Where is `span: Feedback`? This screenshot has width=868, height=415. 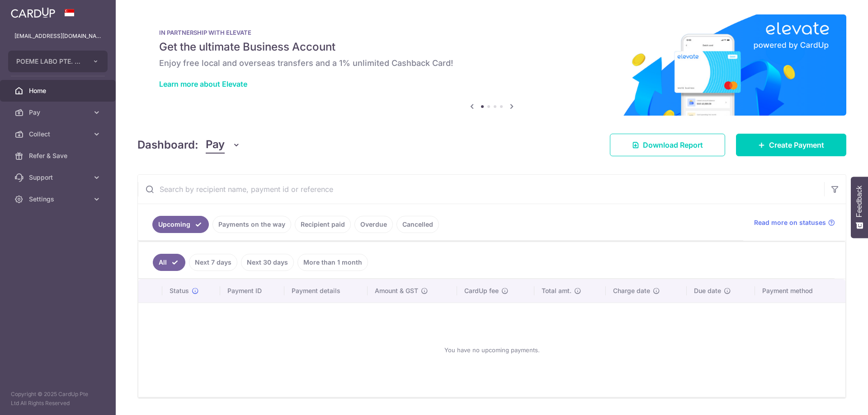
span: Feedback is located at coordinates (860, 202).